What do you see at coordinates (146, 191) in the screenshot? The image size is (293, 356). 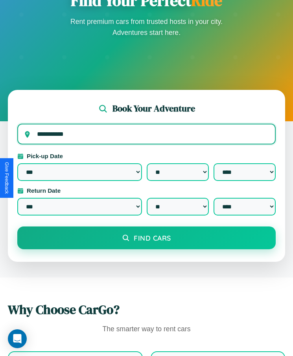 I see `label: Return Date` at bounding box center [146, 191].